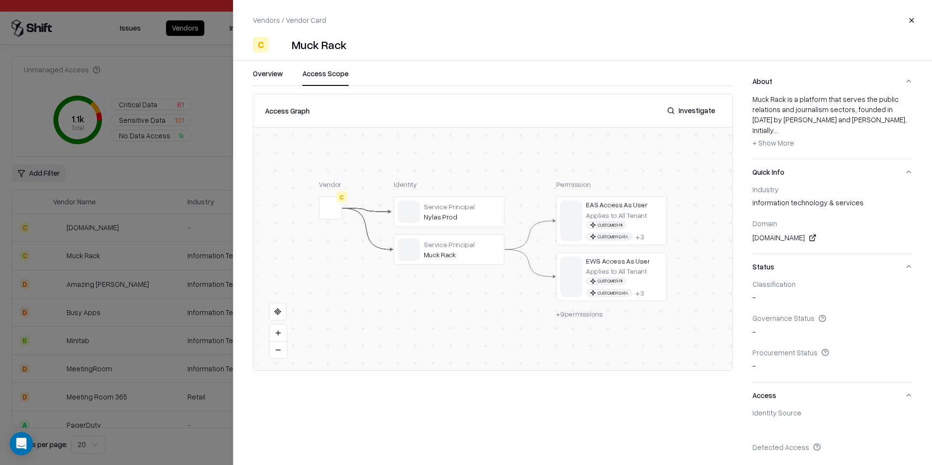 This screenshot has height=465, width=932. What do you see at coordinates (773, 143) in the screenshot?
I see `span: + Show More` at bounding box center [773, 143].